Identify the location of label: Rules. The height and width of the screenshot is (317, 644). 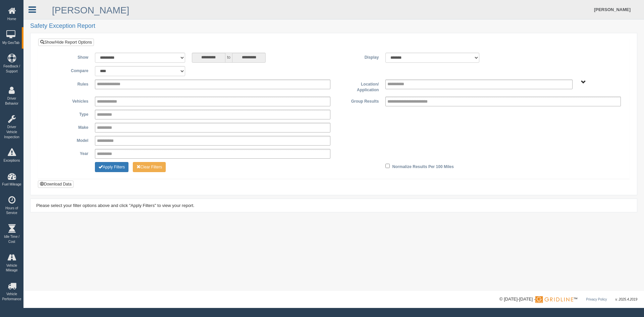
(68, 84).